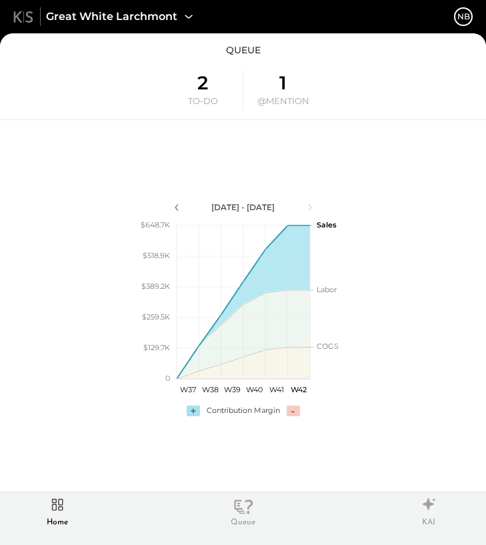  What do you see at coordinates (203, 101) in the screenshot?
I see `div: TO-DO` at bounding box center [203, 101].